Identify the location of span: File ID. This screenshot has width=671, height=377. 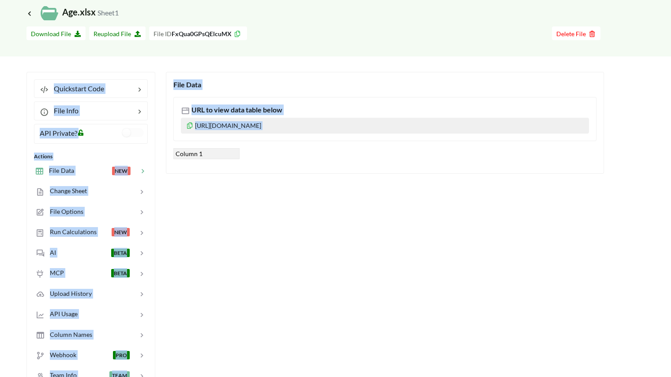
(162, 34).